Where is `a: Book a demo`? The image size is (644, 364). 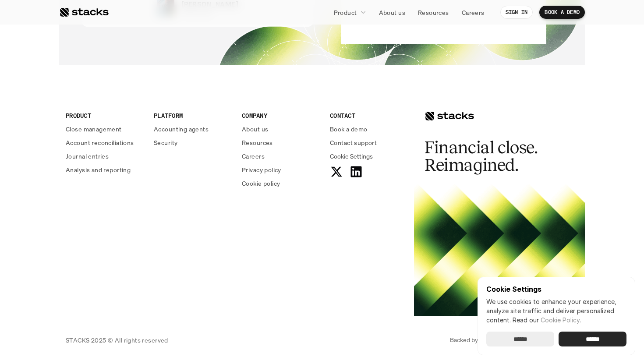 a: Book a demo is located at coordinates (369, 129).